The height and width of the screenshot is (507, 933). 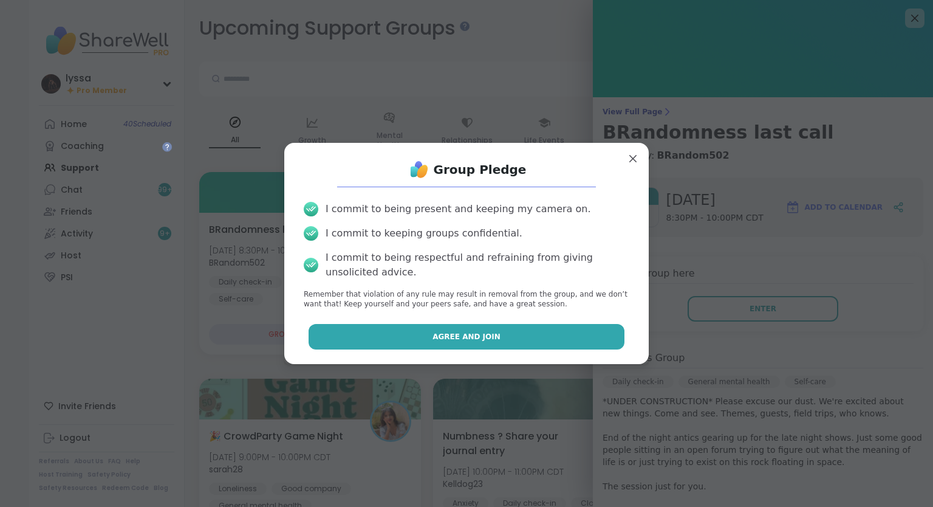 What do you see at coordinates (477, 265) in the screenshot?
I see `div: I commit to being respectful and refraining from giving unsolicited advice.` at bounding box center [477, 265].